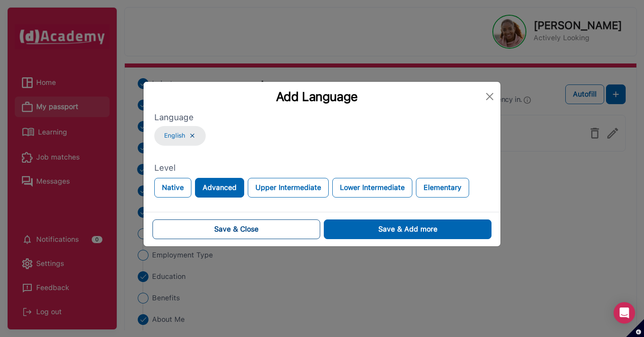 The image size is (644, 337). Describe the element at coordinates (635, 328) in the screenshot. I see `button: Set cookie preferences` at that location.